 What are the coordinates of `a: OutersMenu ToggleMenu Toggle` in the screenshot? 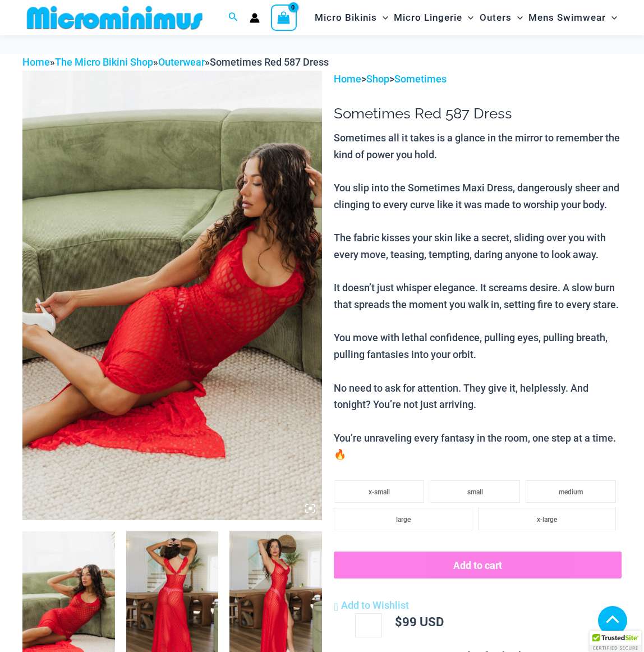 It's located at (501, 17).